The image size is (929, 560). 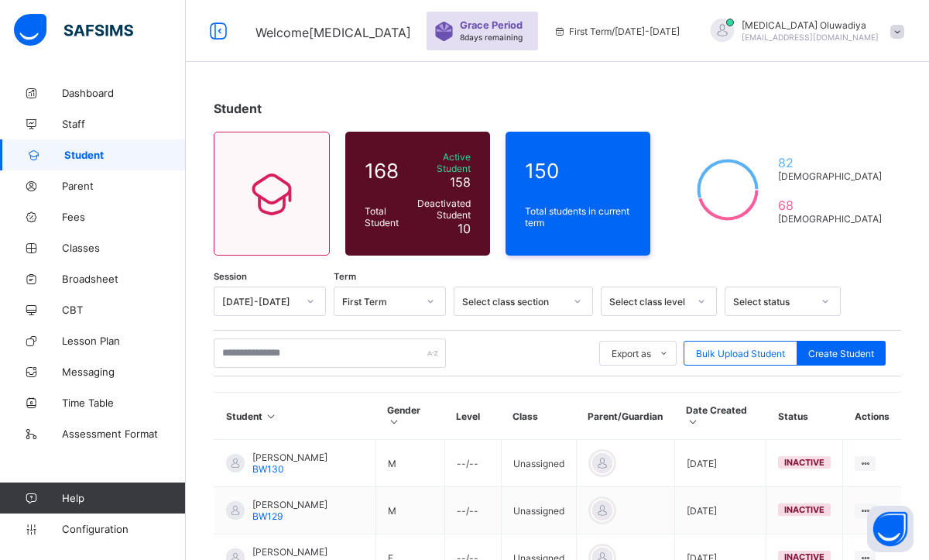 I want to click on span: Assessment Format, so click(x=124, y=433).